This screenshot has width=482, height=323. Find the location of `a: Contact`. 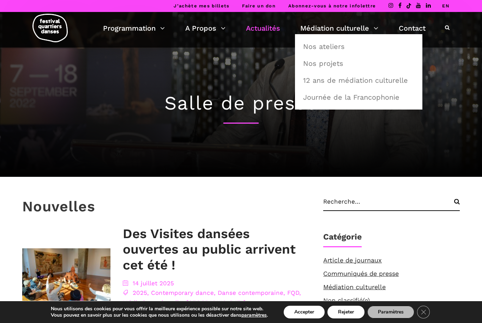

a: Contact is located at coordinates (412, 28).